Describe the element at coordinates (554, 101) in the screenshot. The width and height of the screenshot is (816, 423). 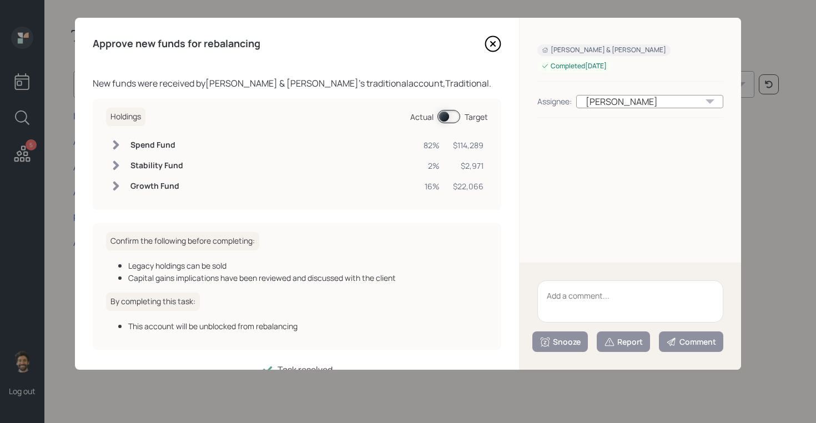
I see `div: Assignee:` at that location.